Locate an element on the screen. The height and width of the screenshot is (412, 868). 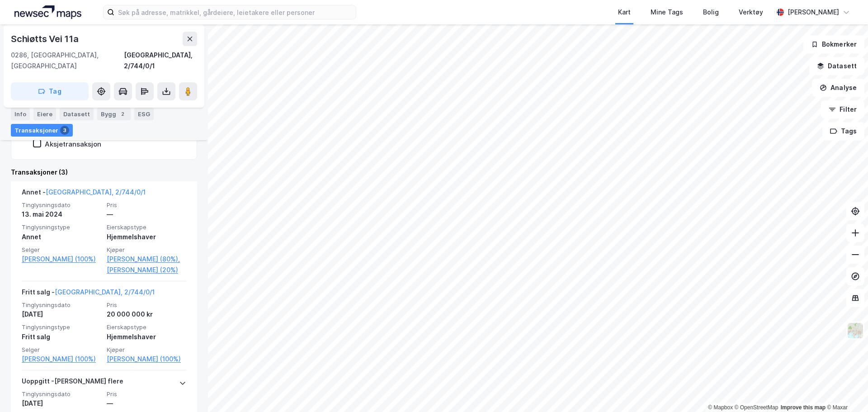
div: Fritt salg is located at coordinates (61, 337).